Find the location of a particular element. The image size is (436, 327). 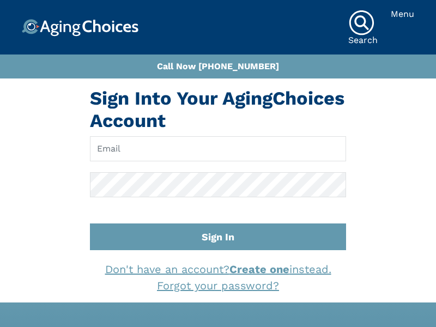

input: Email is located at coordinates (218, 149).